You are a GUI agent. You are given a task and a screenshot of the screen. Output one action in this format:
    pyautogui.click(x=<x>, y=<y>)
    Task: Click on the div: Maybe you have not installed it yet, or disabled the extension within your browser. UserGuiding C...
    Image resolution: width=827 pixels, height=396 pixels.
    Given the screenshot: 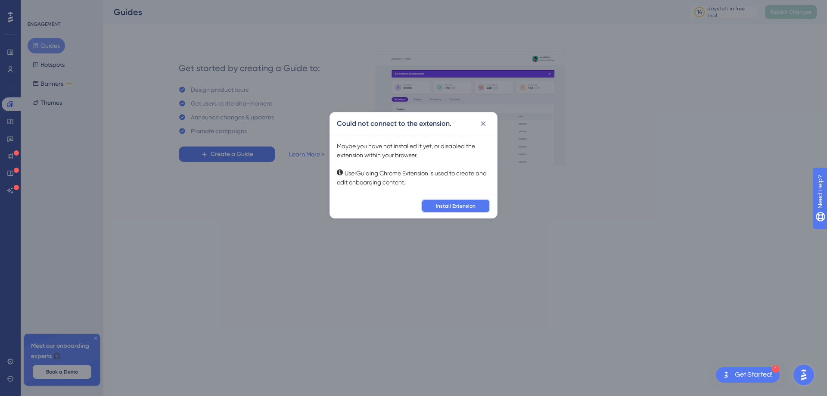 What is the action you would take?
    pyautogui.click(x=414, y=164)
    